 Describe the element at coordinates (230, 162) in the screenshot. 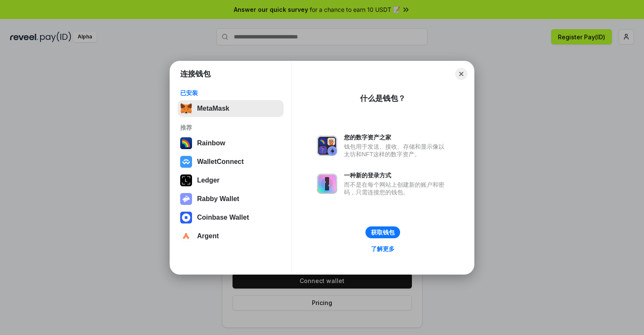

I see `button: WalletConnect` at that location.